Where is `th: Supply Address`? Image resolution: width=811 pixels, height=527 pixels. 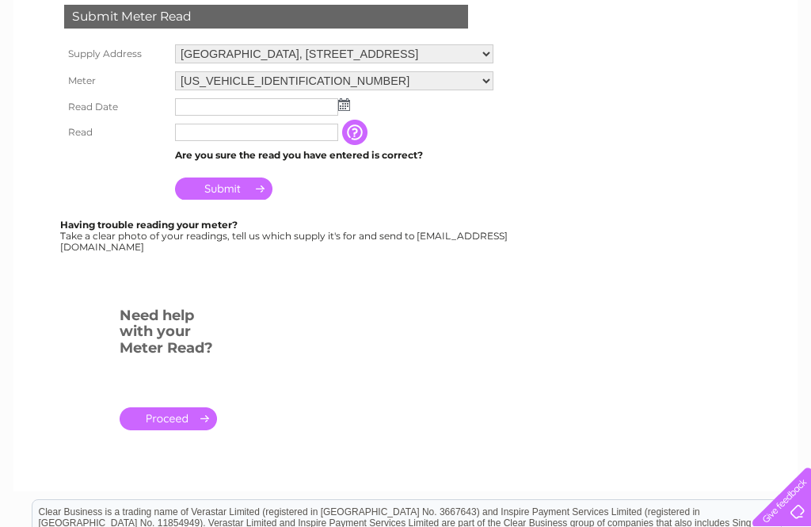 th: Supply Address is located at coordinates (116, 54).